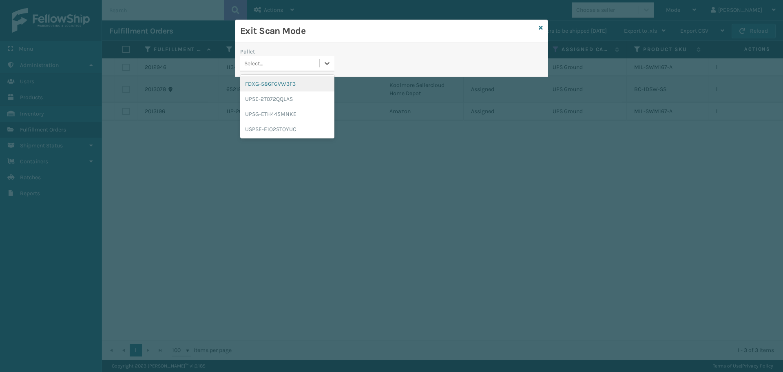  Describe the element at coordinates (287, 129) in the screenshot. I see `div: USPSE-E1O2STOYUC` at that location.